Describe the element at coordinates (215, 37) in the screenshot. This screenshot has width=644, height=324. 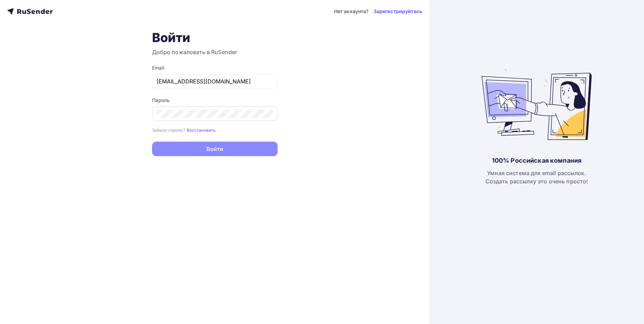
I see `h1: Войти` at that location.